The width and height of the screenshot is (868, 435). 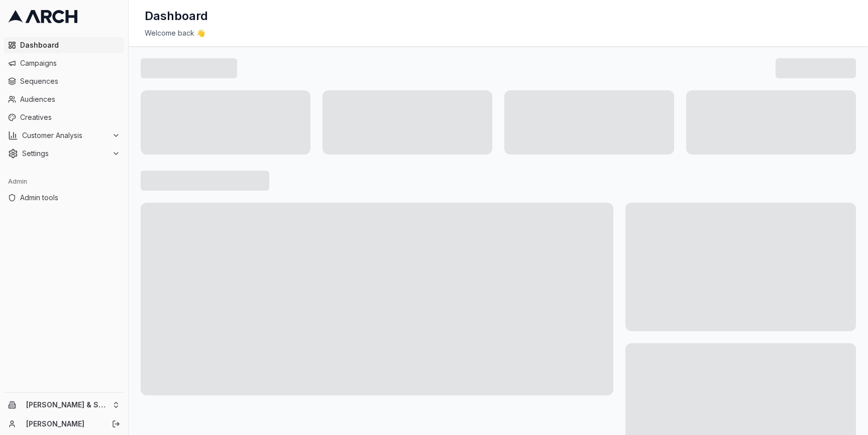 What do you see at coordinates (63, 197) in the screenshot?
I see `a: Admin tools` at bounding box center [63, 197].